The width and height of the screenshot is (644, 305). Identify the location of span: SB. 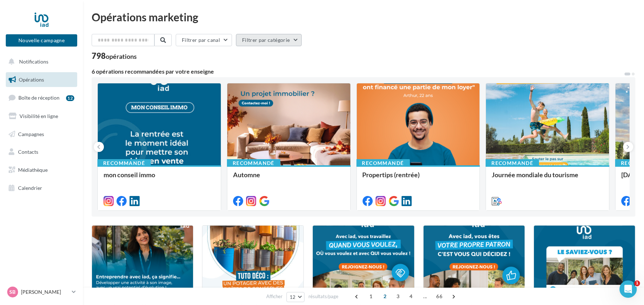
(12, 292).